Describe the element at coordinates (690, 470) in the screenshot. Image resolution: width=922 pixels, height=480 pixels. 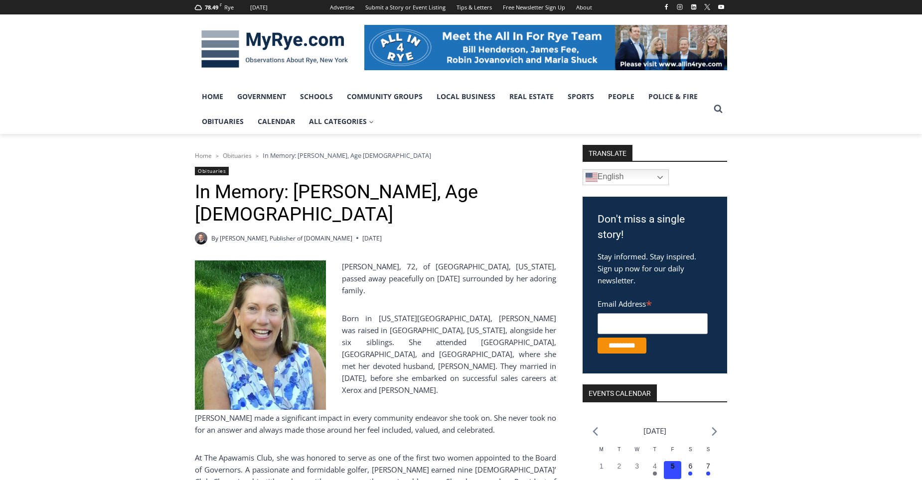
I see `button: 6 Has events` at that location.